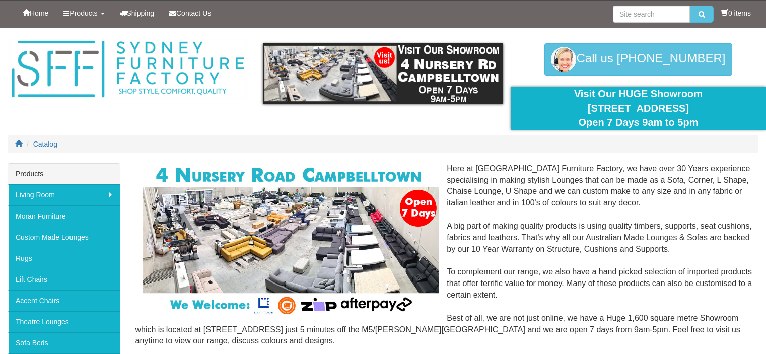  What do you see at coordinates (84, 13) in the screenshot?
I see `a: Products` at bounding box center [84, 13].